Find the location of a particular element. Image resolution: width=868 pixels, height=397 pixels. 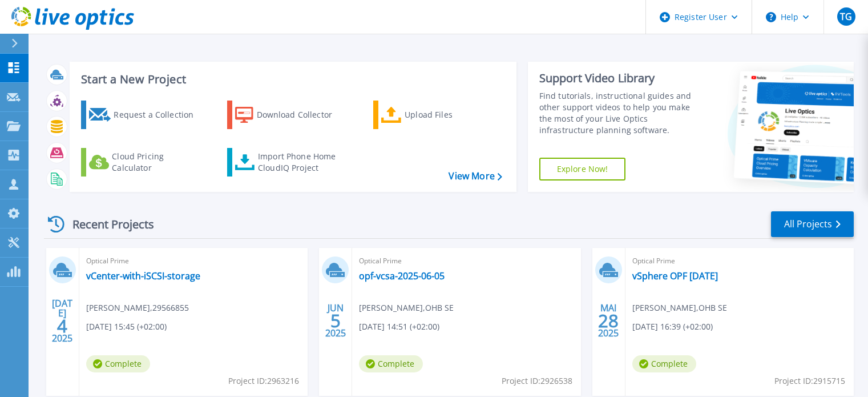

a: Request a Collection is located at coordinates (144, 115).